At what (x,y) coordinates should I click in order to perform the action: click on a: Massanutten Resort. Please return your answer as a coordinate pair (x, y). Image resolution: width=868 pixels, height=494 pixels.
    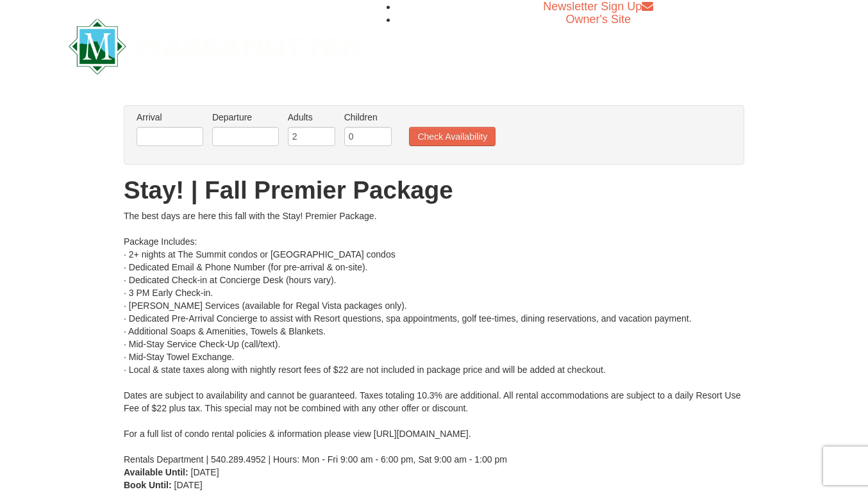
    Looking at the image, I should click on (216, 44).